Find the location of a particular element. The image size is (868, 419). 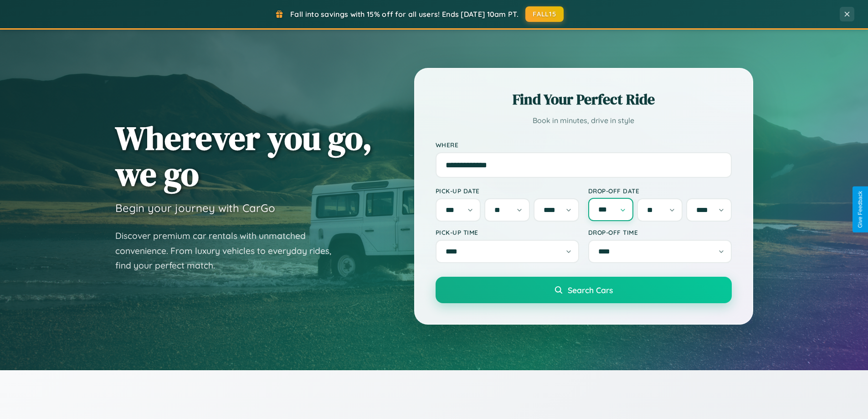

h3: Begin your journey with CarGo is located at coordinates (195, 208).